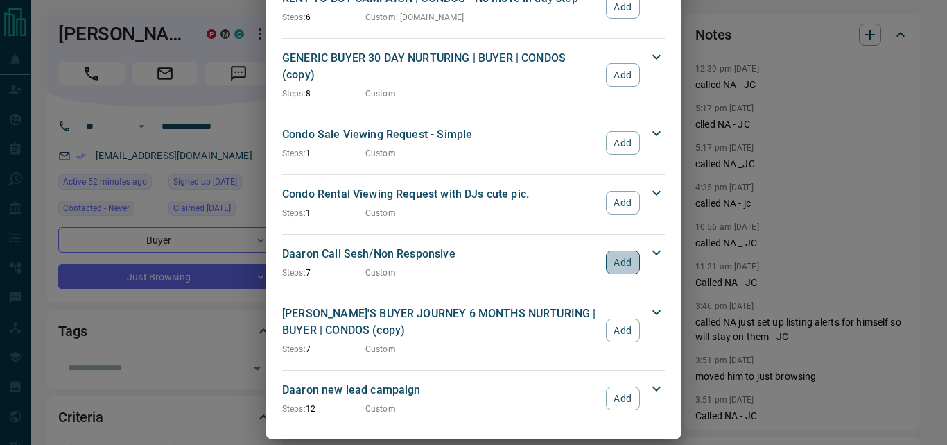  I want to click on div: Daaron new lead campaignSteps:12CustomAdd, so click(474, 398).